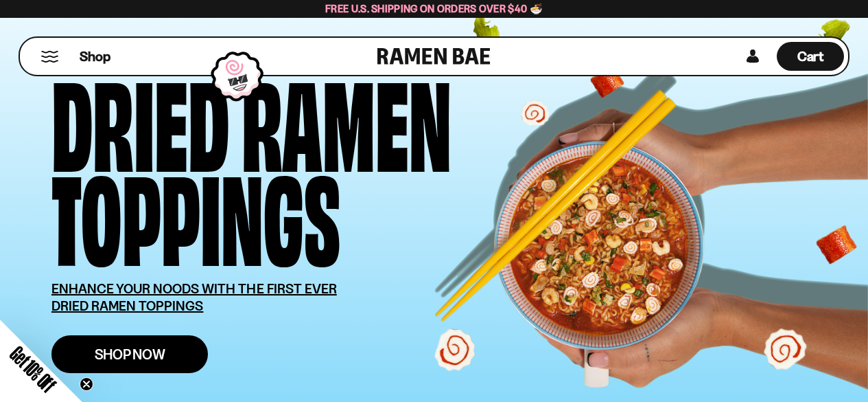 The height and width of the screenshot is (402, 868). What do you see at coordinates (130, 354) in the screenshot?
I see `a: Shop Now` at bounding box center [130, 354].